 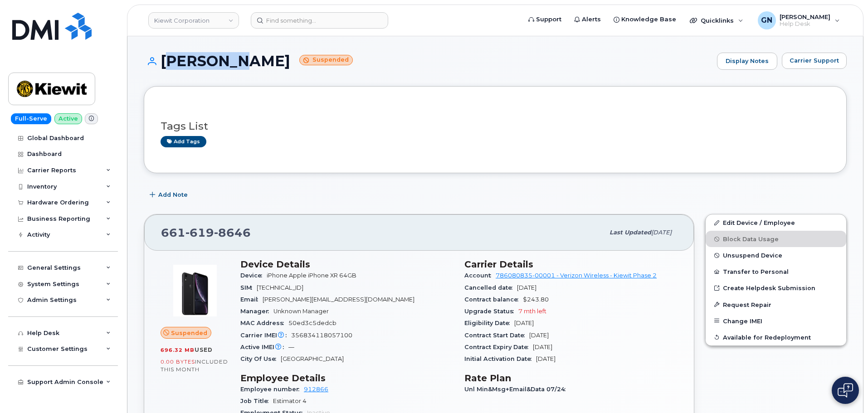 What do you see at coordinates (532, 311) in the screenshot?
I see `span: 7 mth left` at bounding box center [532, 311].